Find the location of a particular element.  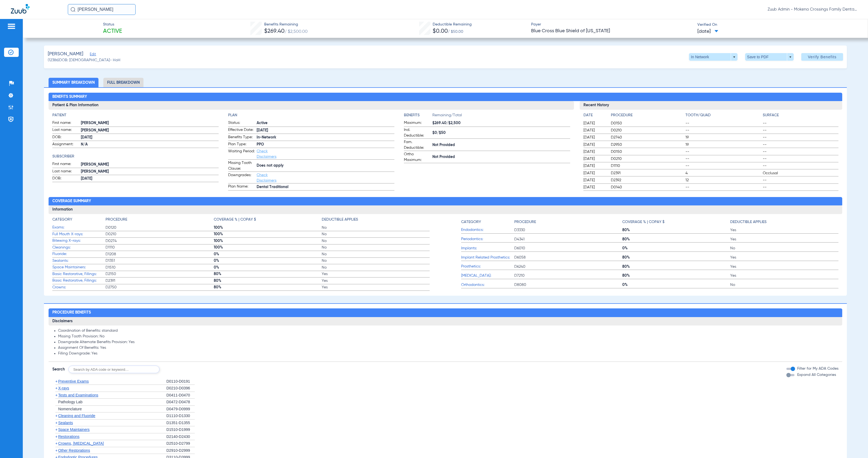

span: Assignment: is located at coordinates (65, 145).